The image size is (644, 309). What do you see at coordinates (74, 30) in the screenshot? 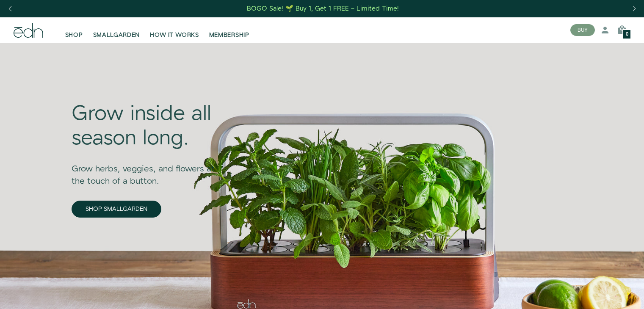
I see `a: SHOP` at bounding box center [74, 30].